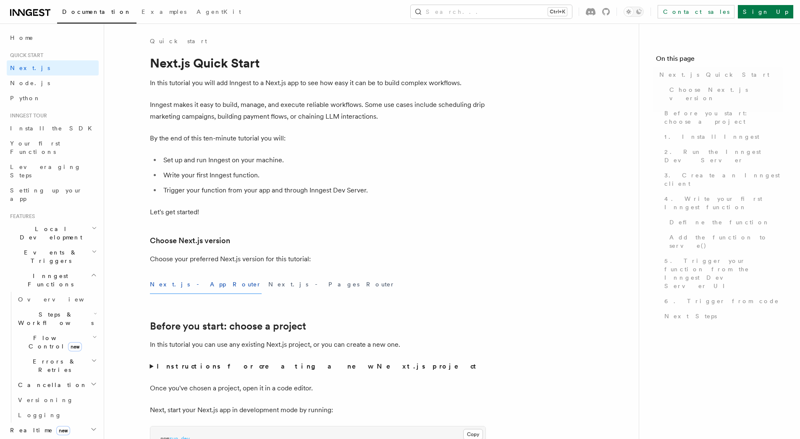 This screenshot has height=439, width=800. What do you see at coordinates (52, 38) in the screenshot?
I see `a: Home` at bounding box center [52, 38].